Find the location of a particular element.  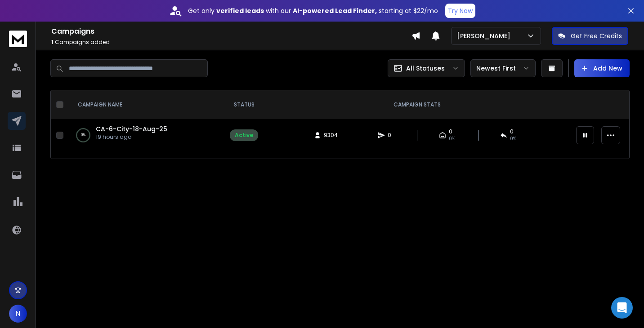

strong: verified leads is located at coordinates (240, 11).